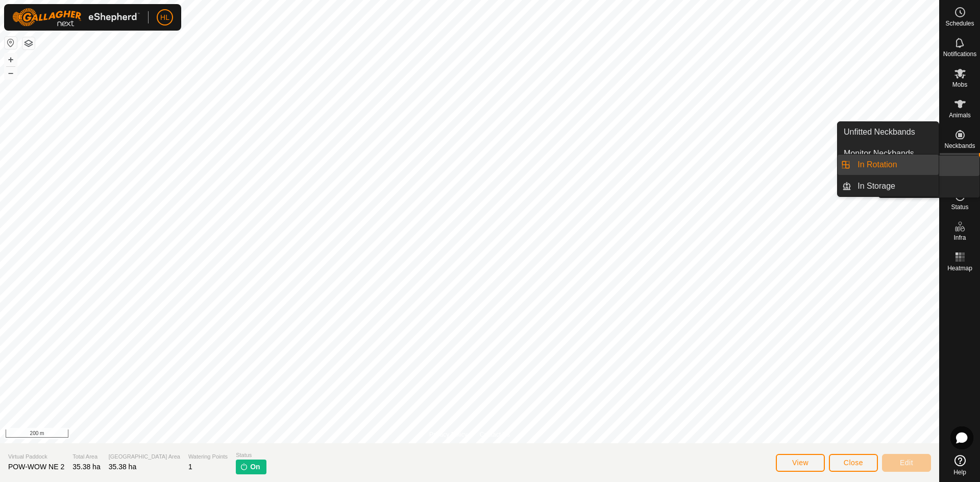  I want to click on a: Unfitted Neckbands, so click(888, 132).